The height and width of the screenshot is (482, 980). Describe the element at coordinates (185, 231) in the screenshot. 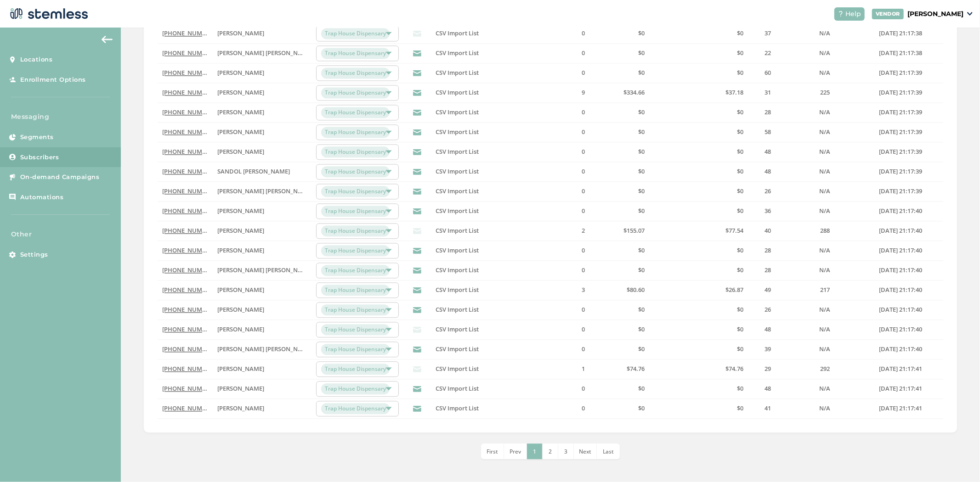

I see `label: (480) 208-0731` at that location.